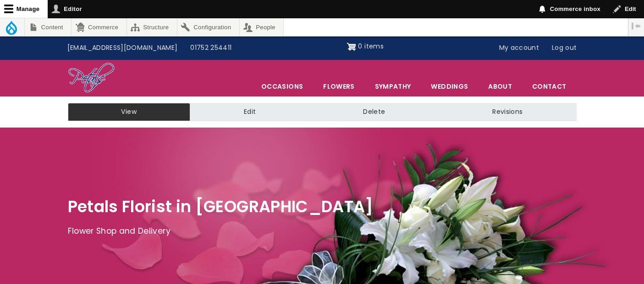 This screenshot has width=644, height=284. What do you see at coordinates (322, 232) in the screenshot?
I see `p: Flower Shop and Delivery` at bounding box center [322, 232].